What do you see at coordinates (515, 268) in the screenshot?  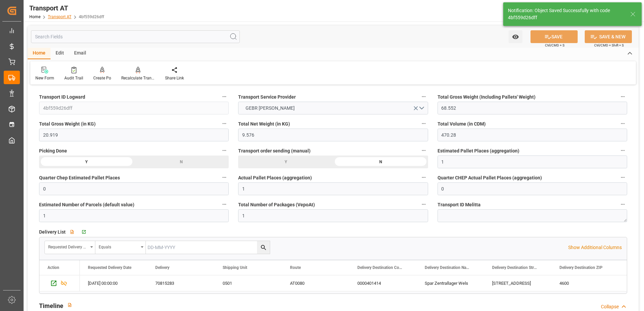 I see `span: Delivery Destination Street` at bounding box center [515, 268].